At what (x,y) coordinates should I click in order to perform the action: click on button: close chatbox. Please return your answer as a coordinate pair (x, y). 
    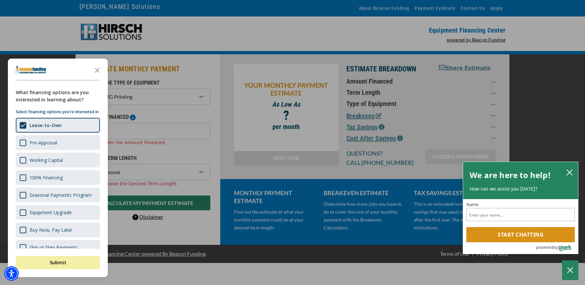
    Looking at the image, I should click on (570, 172).